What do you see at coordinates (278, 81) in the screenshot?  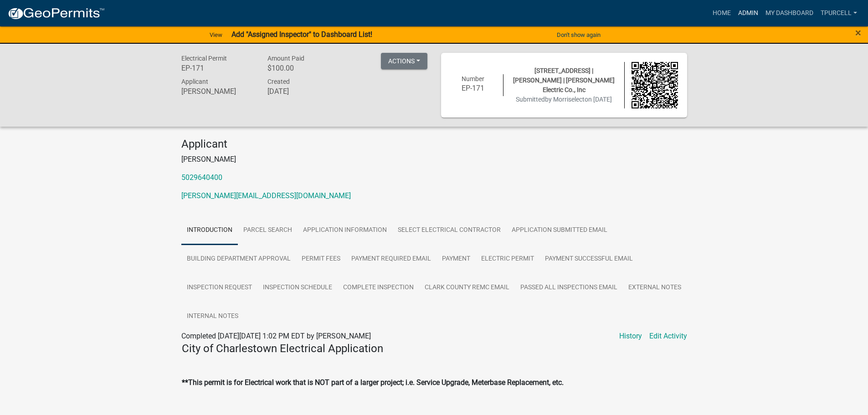 I see `span: Created` at bounding box center [278, 81].